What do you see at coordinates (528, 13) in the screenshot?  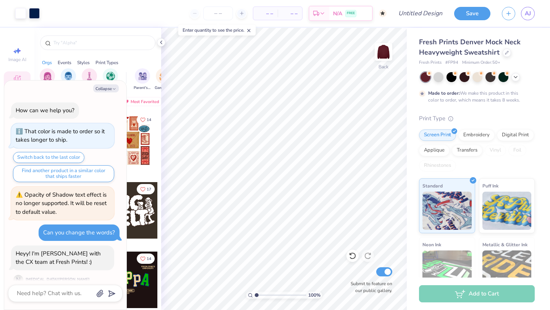 I see `a: AJ` at bounding box center [528, 13].